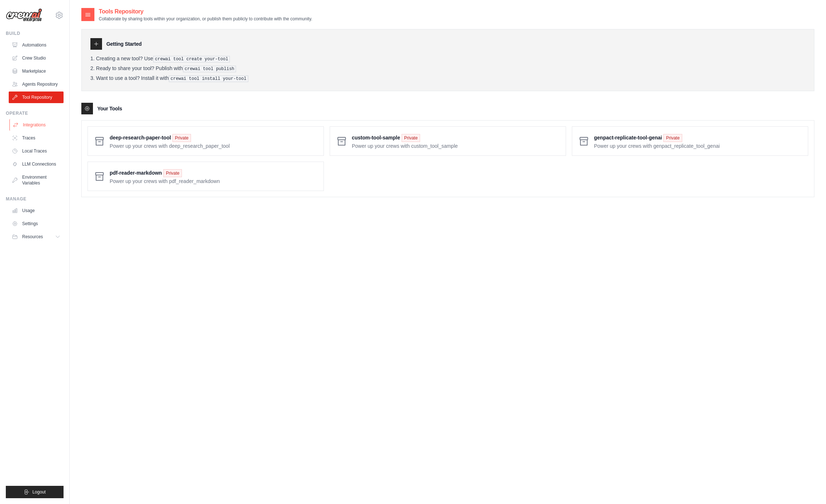 This screenshot has width=826, height=504. What do you see at coordinates (36, 224) in the screenshot?
I see `a: Settings` at bounding box center [36, 224].